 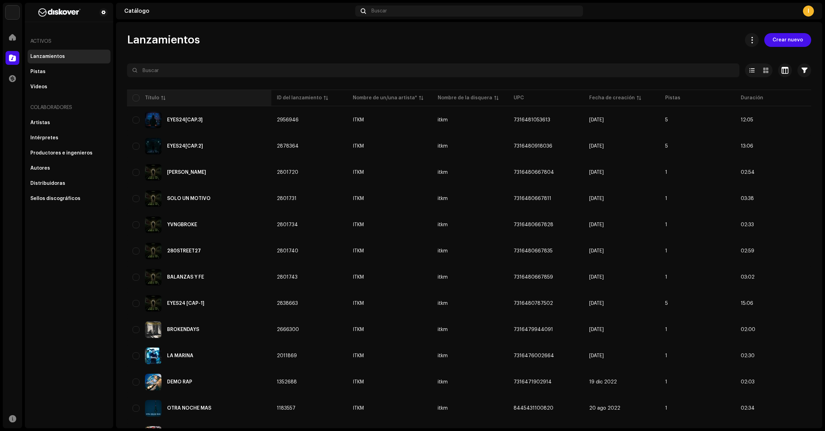 What do you see at coordinates (61, 153) in the screenshot?
I see `div: Productores e ingenieros` at bounding box center [61, 153].